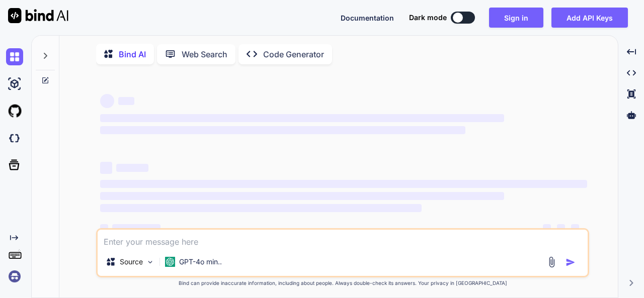 This screenshot has height=298, width=644. Describe the element at coordinates (293, 54) in the screenshot. I see `p: Code Generator` at that location.